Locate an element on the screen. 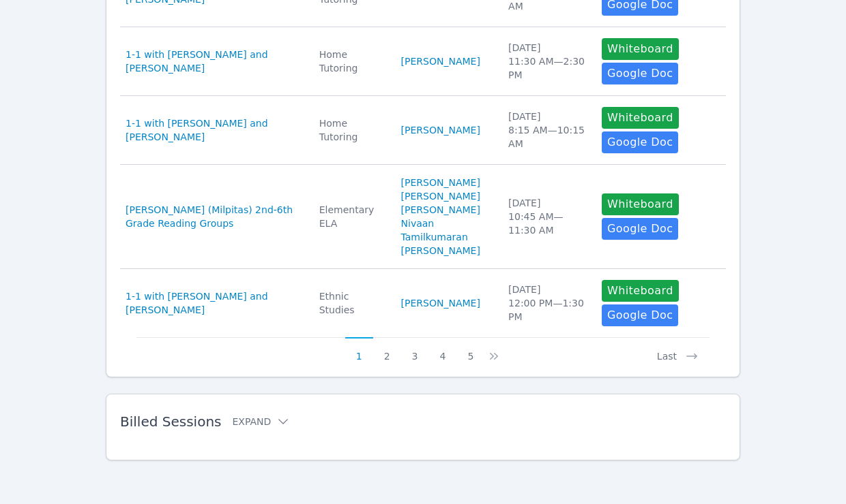 Image resolution: width=846 pixels, height=504 pixels. div: Ethnic Studies is located at coordinates (352, 303).